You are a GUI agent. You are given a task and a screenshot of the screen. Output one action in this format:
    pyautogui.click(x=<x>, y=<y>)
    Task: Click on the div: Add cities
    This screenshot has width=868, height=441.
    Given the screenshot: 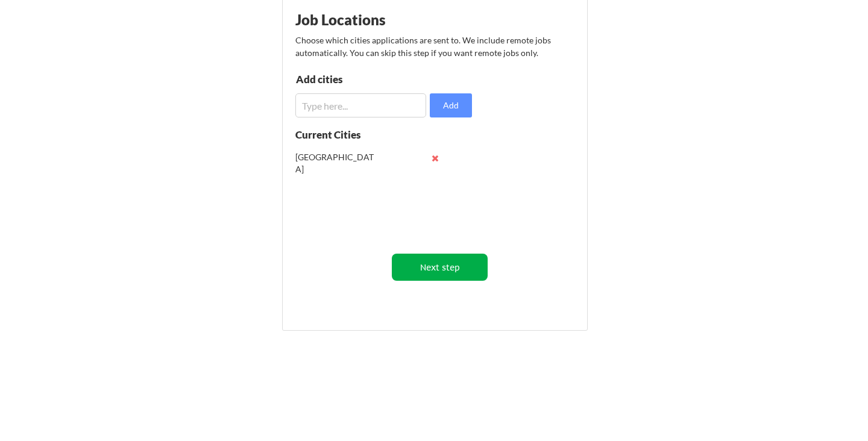 What is the action you would take?
    pyautogui.click(x=358, y=79)
    